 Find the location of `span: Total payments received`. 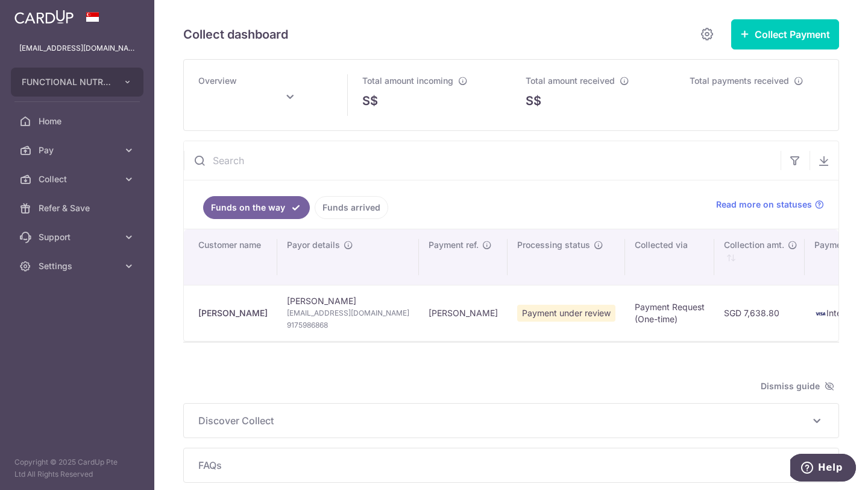

span: Total payments received is located at coordinates (739, 80).